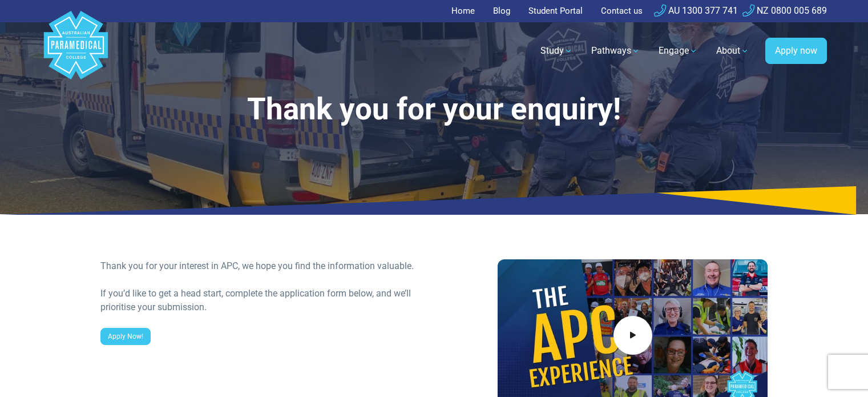 The image size is (868, 397). I want to click on a: AU 1300 377 741, so click(696, 11).